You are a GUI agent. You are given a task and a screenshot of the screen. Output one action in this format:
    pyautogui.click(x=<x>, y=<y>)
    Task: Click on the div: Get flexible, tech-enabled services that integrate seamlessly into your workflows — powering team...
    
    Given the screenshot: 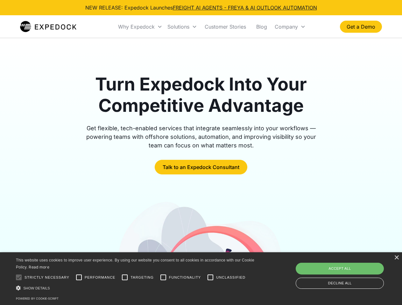 What is the action you would take?
    pyautogui.click(x=201, y=137)
    